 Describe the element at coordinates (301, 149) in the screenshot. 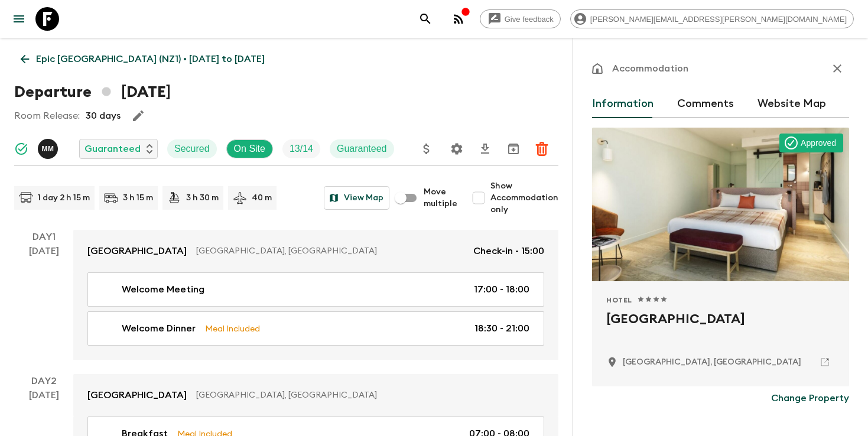

I see `p: 13 / 14` at that location.